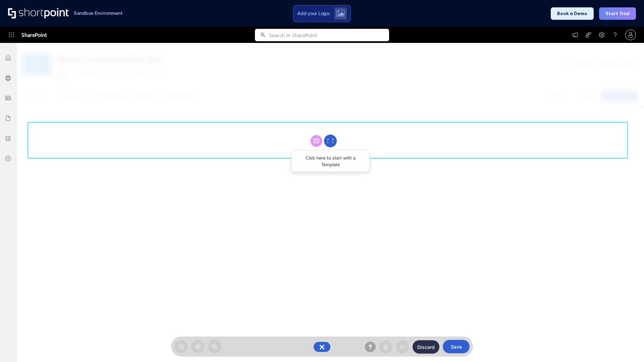 The width and height of the screenshot is (644, 362). What do you see at coordinates (34, 35) in the screenshot?
I see `span: SharePoint` at bounding box center [34, 35].